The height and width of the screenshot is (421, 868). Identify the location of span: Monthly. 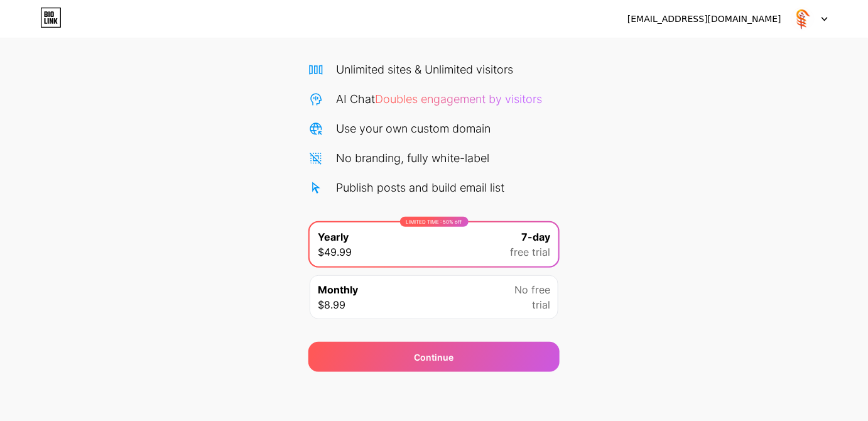
(338, 289).